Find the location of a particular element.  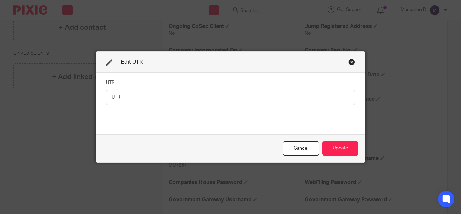

button: Update is located at coordinates (340, 148).